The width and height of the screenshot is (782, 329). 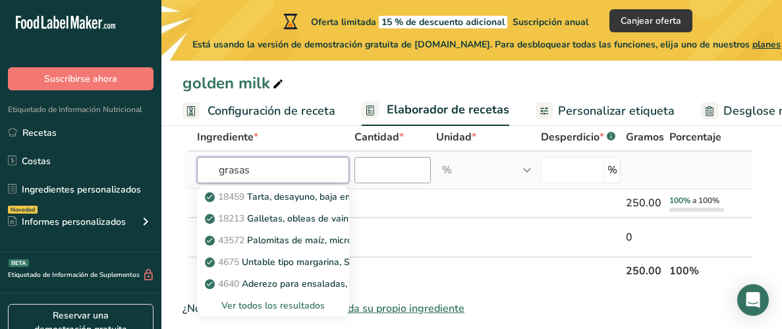 What do you see at coordinates (616, 111) in the screenshot?
I see `span: Personalizar etiqueta` at bounding box center [616, 111].